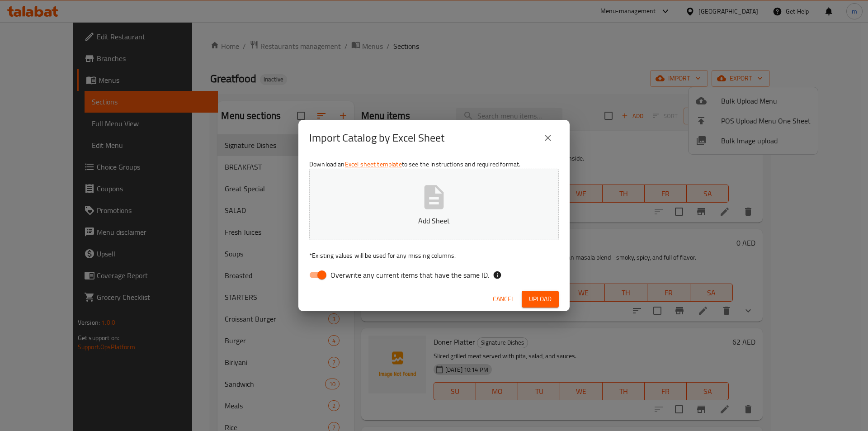 The image size is (868, 431). I want to click on span: Upload, so click(540, 299).